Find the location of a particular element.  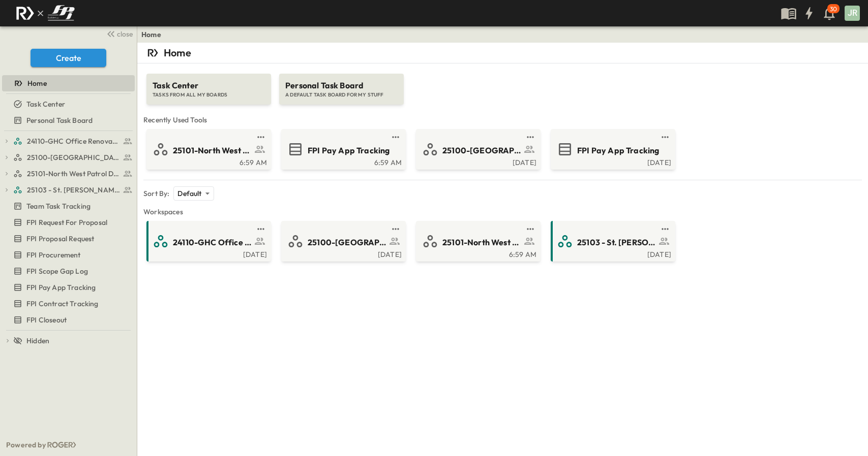

a: FPI Scope Gap Log is located at coordinates (67, 271).